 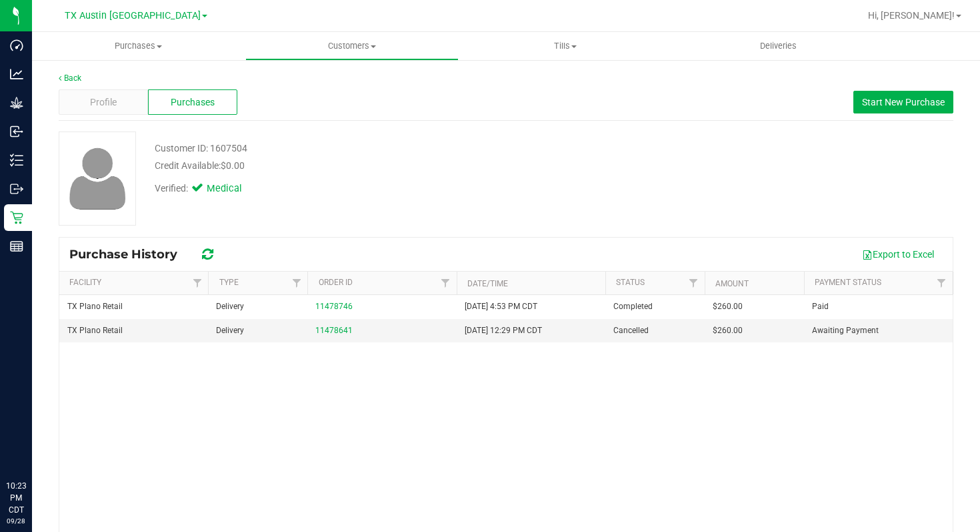 What do you see at coordinates (846, 330) in the screenshot?
I see `span: Awaiting Payment` at bounding box center [846, 330].